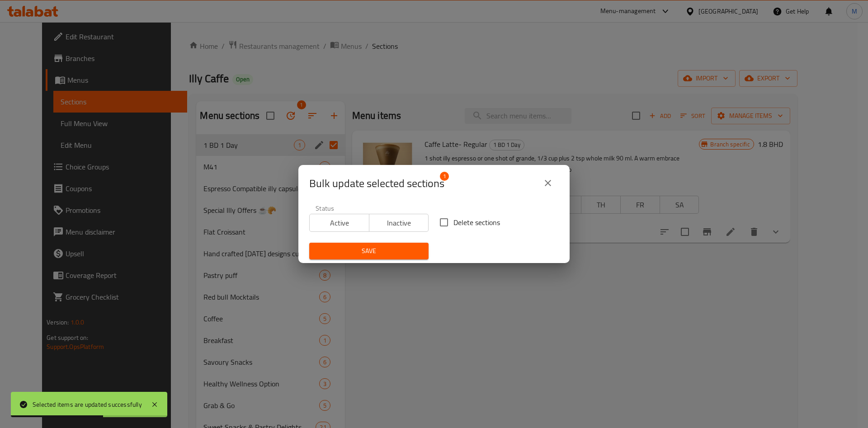 The width and height of the screenshot is (868, 428). I want to click on span: Active, so click(340, 223).